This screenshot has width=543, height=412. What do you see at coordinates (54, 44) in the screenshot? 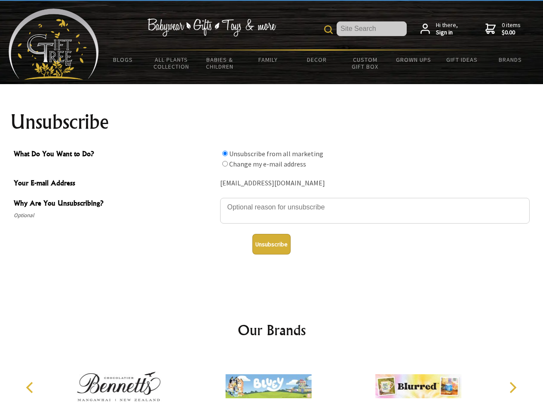
I see `img: Babyware - Gifts - Toys and more...` at bounding box center [54, 44].